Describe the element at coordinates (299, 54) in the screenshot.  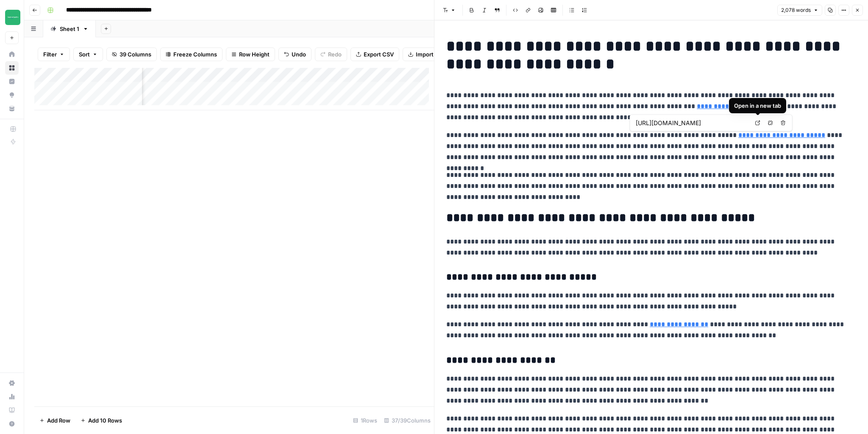
I see `span: Undo` at that location.